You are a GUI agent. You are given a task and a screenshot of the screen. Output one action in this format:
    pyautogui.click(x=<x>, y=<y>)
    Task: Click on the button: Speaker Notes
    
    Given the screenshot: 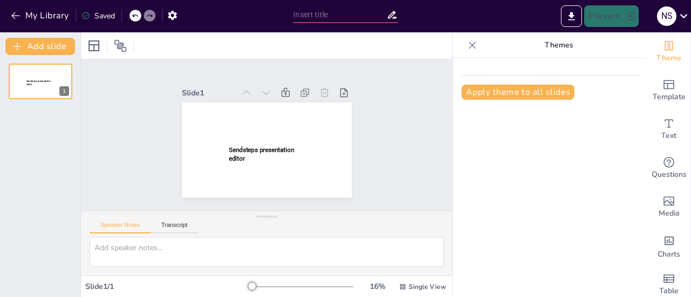 What is the action you would take?
    pyautogui.click(x=120, y=228)
    